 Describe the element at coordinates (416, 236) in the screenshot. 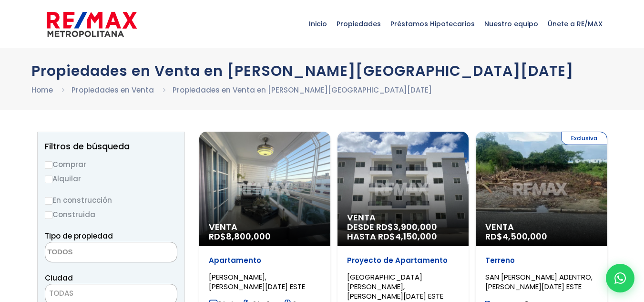

I see `span: 4,150,000` at that location.